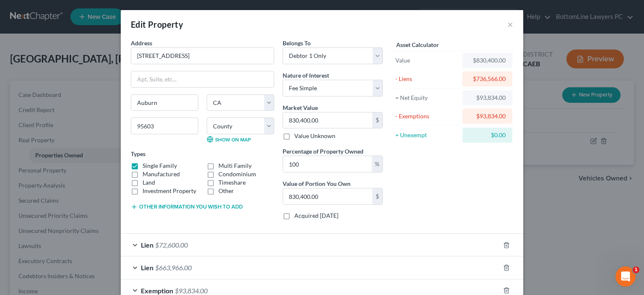 The image size is (644, 295). I want to click on button: Other information you wish to add, so click(187, 207).